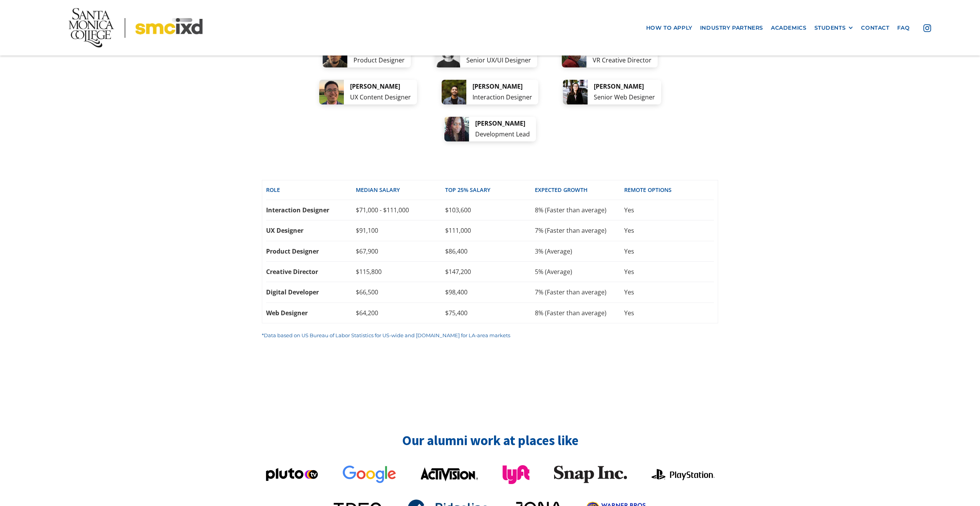  What do you see at coordinates (927, 28) in the screenshot?
I see `img: icon - instagram` at bounding box center [927, 28].